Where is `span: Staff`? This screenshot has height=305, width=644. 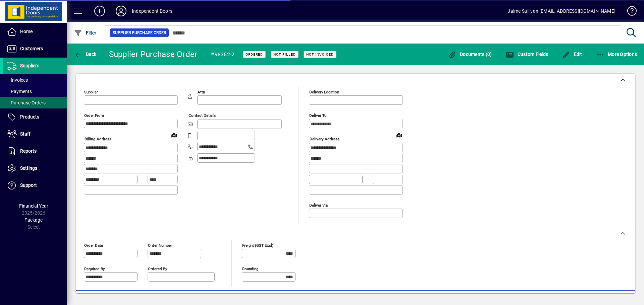
span: Staff is located at coordinates (25, 134).